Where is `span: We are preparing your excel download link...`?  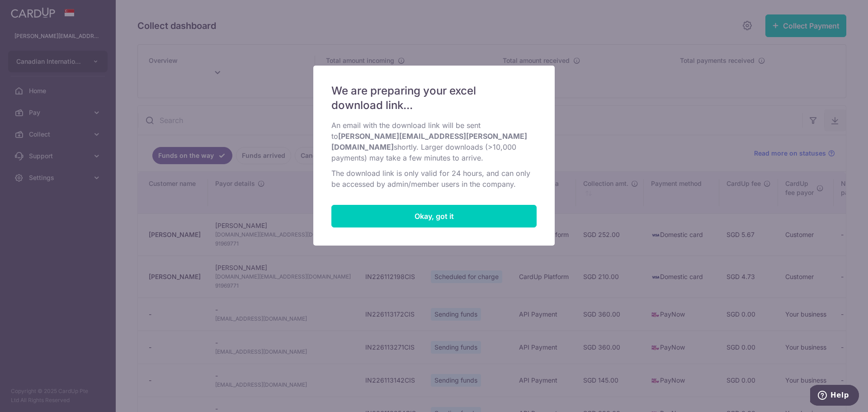 span: We are preparing your excel download link... is located at coordinates (429, 98).